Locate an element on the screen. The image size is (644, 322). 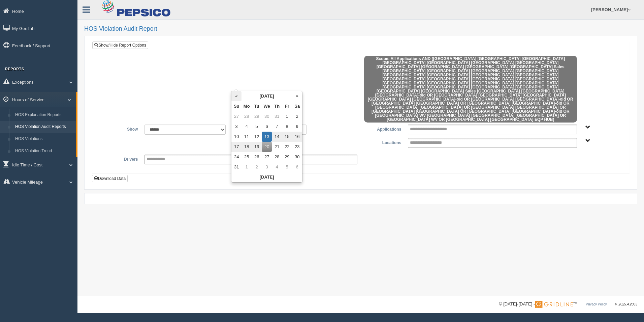
td: 26 is located at coordinates (256, 157).